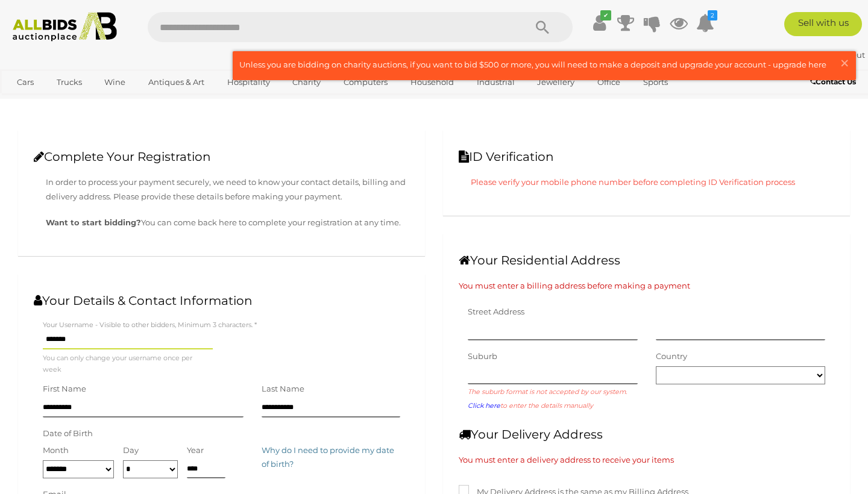 The height and width of the screenshot is (494, 868). Describe the element at coordinates (555, 82) in the screenshot. I see `a: Jewellery` at that location.